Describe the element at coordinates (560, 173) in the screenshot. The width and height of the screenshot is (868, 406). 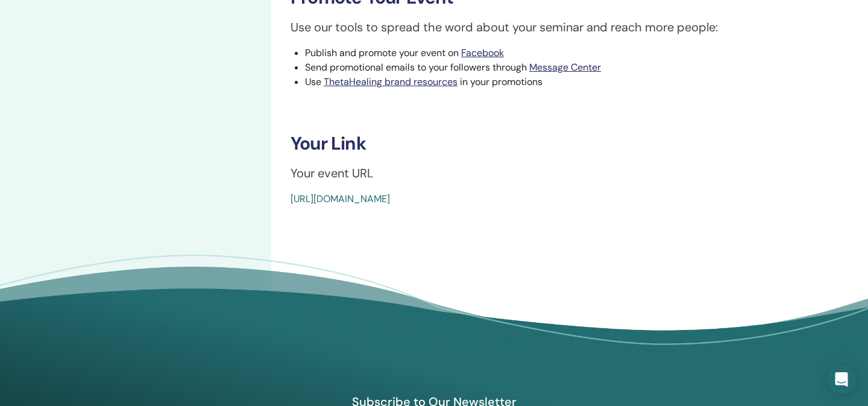
I see `p: Your event URL` at that location.